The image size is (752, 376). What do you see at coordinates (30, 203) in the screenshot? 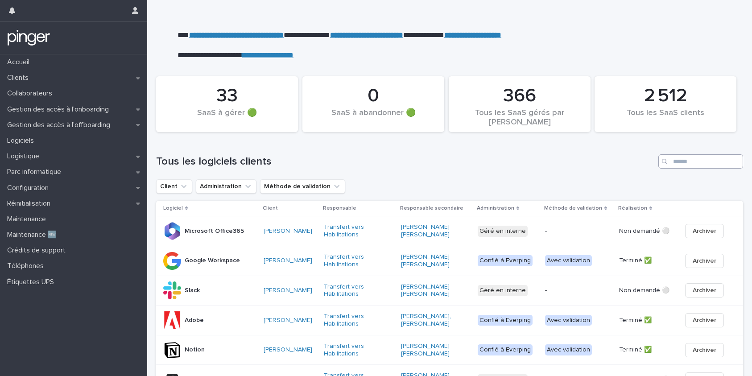
I see `p: Réinitialisation` at bounding box center [30, 203].